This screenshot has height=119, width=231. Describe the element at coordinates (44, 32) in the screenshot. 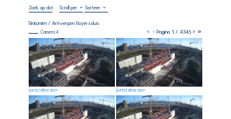

I see `div: Camera 4` at that location.